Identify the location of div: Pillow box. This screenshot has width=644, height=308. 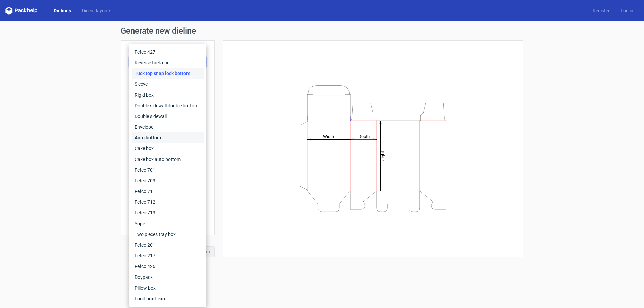
(168, 288).